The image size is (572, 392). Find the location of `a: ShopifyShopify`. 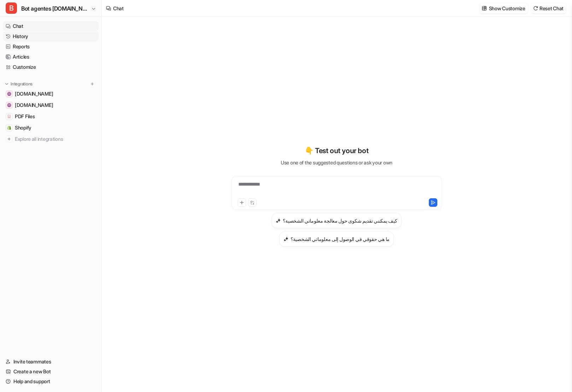

a: ShopifyShopify is located at coordinates (50, 128).